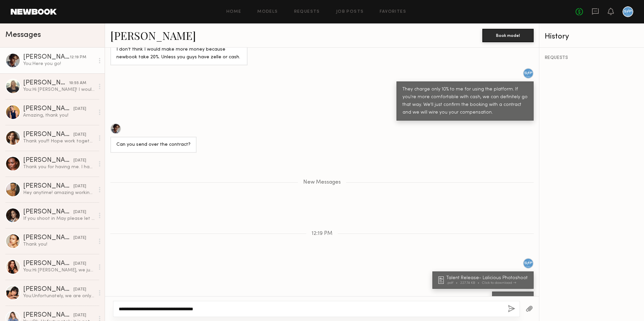  I want to click on span: Messages, so click(23, 35).